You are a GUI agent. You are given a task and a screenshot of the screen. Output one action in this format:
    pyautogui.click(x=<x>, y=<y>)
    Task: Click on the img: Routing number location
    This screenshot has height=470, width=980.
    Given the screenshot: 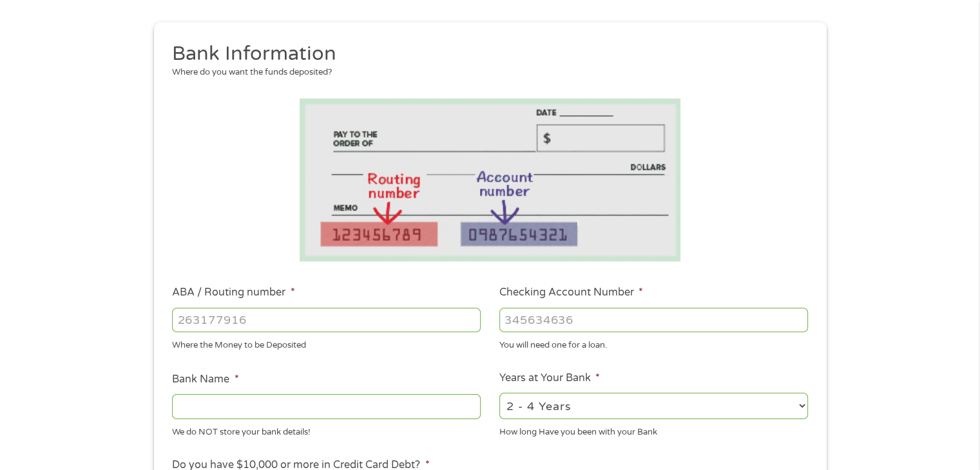 What is the action you would take?
    pyautogui.click(x=490, y=179)
    